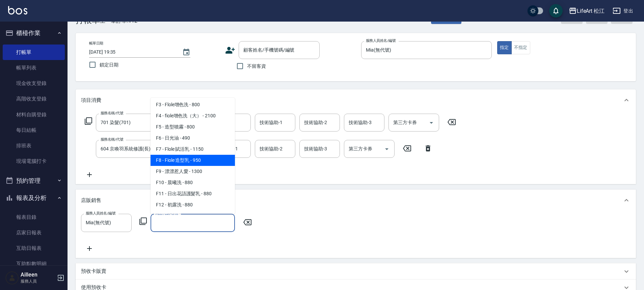  I want to click on p: 店販銷售, so click(91, 200).